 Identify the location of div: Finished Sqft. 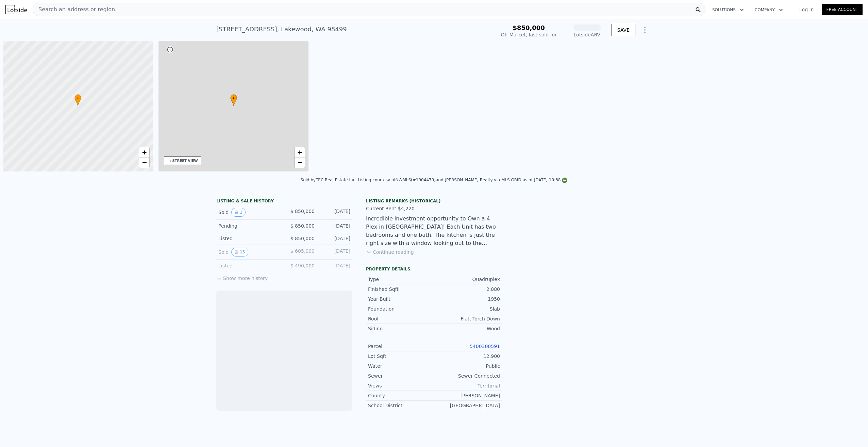
(401, 289).